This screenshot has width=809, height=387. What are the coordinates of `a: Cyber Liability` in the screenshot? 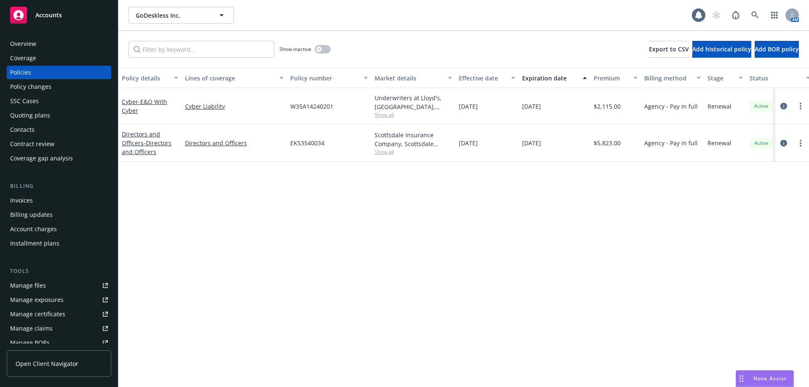 It's located at (234, 106).